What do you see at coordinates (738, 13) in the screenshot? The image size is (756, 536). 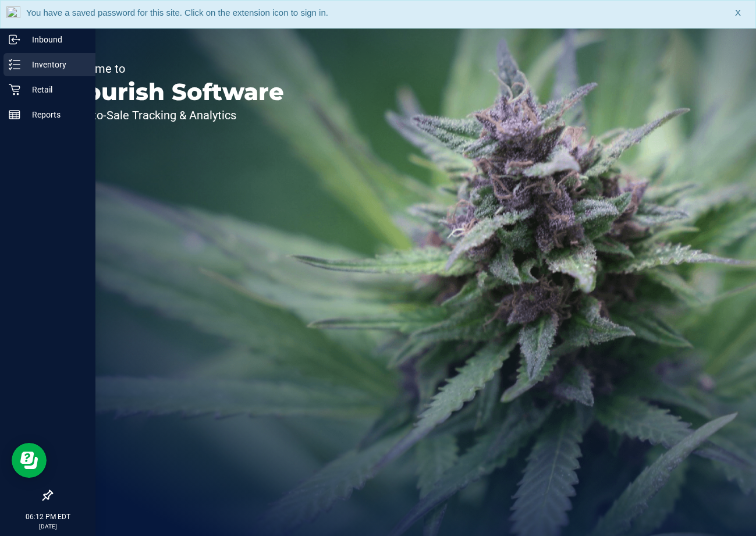 I see `span: X` at bounding box center [738, 13].